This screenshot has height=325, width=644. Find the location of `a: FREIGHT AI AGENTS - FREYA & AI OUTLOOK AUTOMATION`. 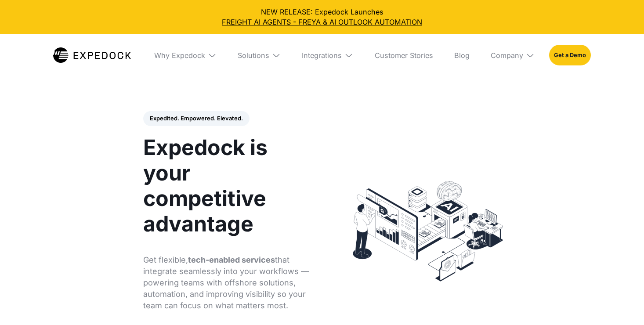

a: FREIGHT AI AGENTS - FREYA & AI OUTLOOK AUTOMATION is located at coordinates (322, 22).